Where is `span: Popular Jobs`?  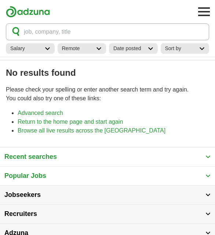
span: Popular Jobs is located at coordinates (25, 176).